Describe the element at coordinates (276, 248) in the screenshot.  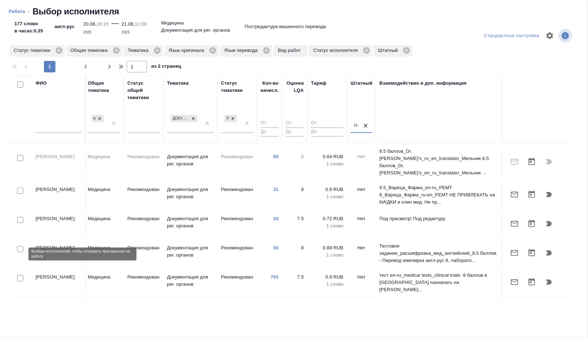
I see `a: 56` at that location.